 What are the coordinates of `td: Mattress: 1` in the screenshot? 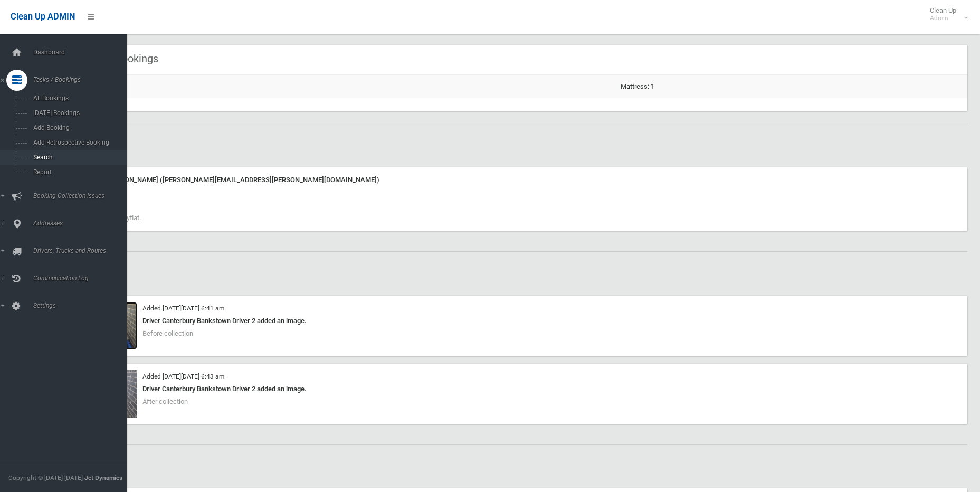 It's located at (792, 86).